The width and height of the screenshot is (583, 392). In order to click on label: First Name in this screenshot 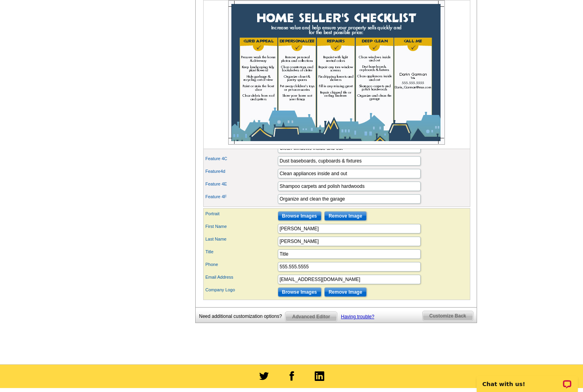, I will do `click(241, 227)`.